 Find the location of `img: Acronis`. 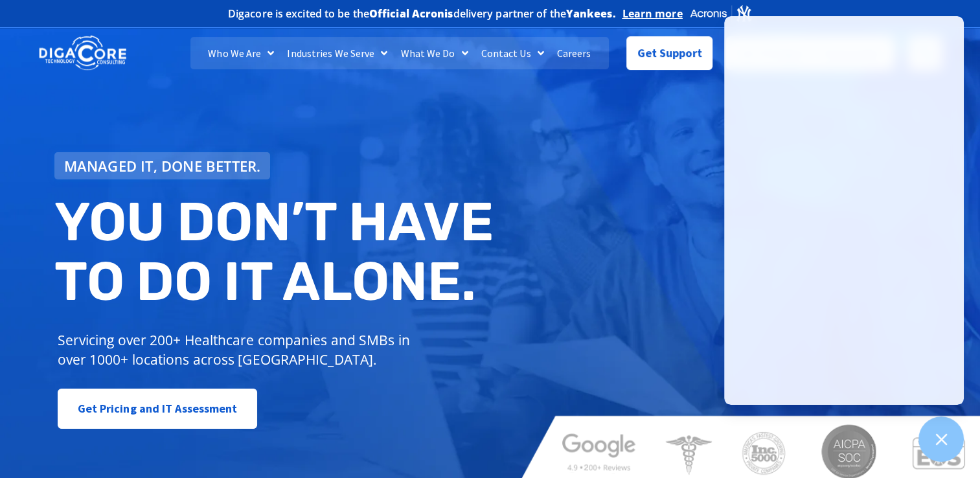

img: Acronis is located at coordinates (721, 13).